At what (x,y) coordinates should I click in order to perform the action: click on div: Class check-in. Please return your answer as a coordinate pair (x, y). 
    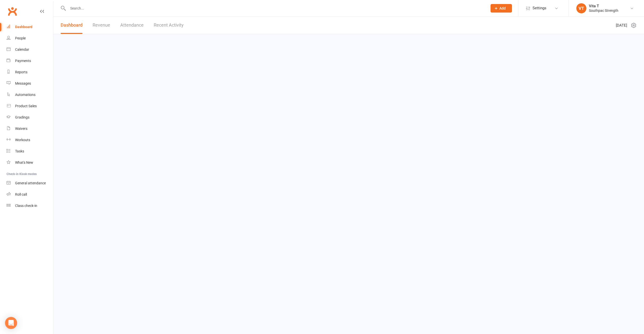
    Looking at the image, I should click on (26, 206).